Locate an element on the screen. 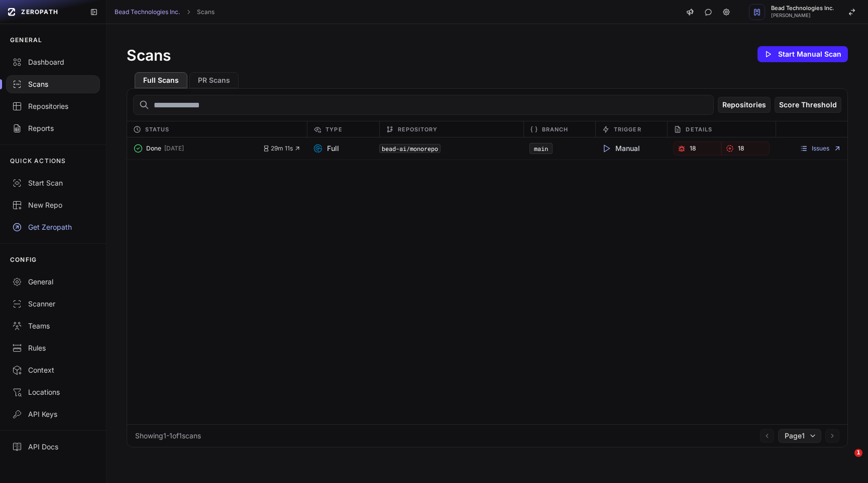 The width and height of the screenshot is (868, 483). div: API Docs is located at coordinates (53, 447).